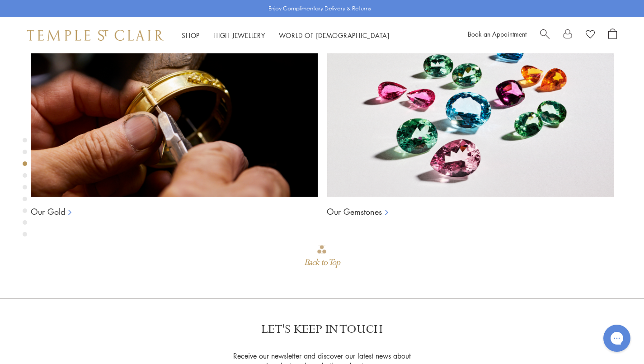 This screenshot has height=364, width=644. I want to click on div: Product gallery navigation, so click(25, 189).